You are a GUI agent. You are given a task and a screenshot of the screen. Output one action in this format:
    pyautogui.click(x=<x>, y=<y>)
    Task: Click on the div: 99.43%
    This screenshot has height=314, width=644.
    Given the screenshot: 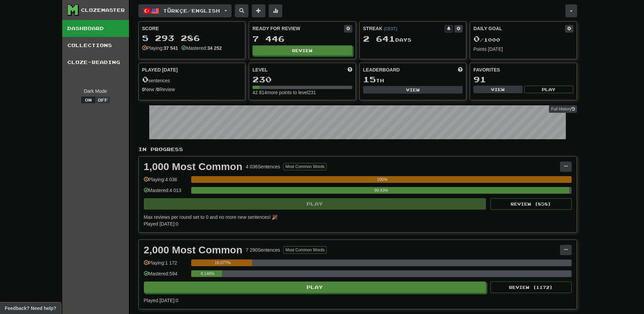 What is the action you would take?
    pyautogui.click(x=381, y=191)
    